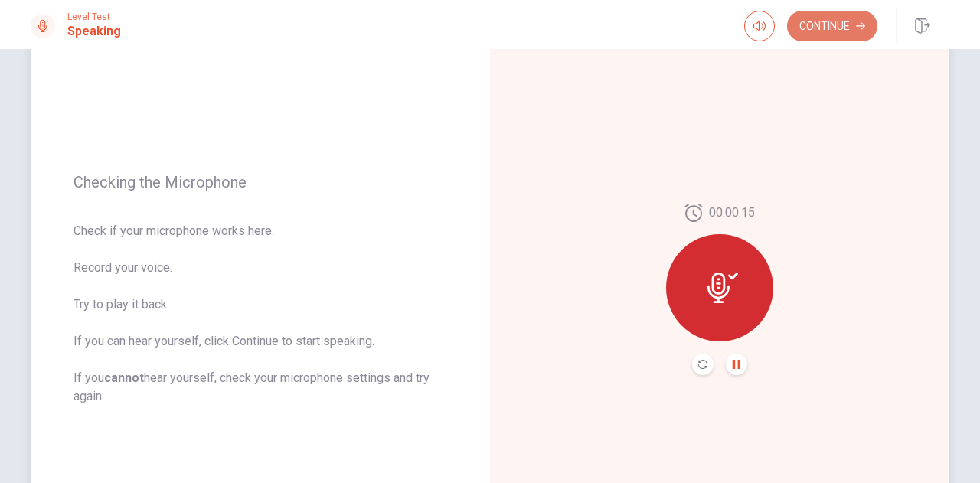  What do you see at coordinates (94, 17) in the screenshot?
I see `span: Level Test` at bounding box center [94, 17].